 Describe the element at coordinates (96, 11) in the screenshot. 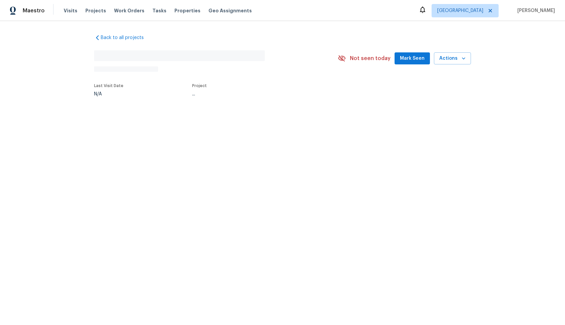

I see `span: Projects` at that location.